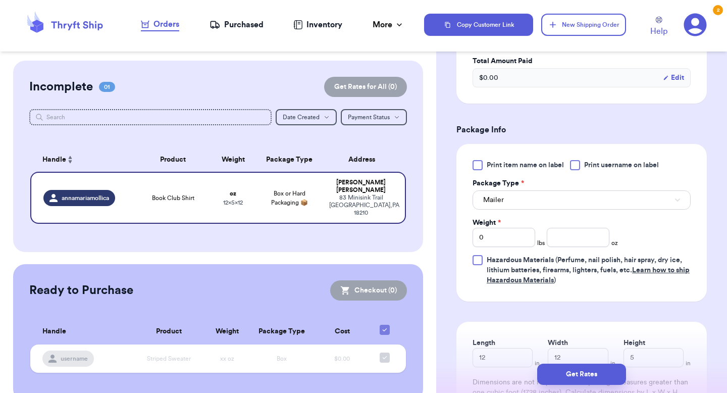  What do you see at coordinates (169, 358) in the screenshot?
I see `span: Striped Sweater` at bounding box center [169, 358].